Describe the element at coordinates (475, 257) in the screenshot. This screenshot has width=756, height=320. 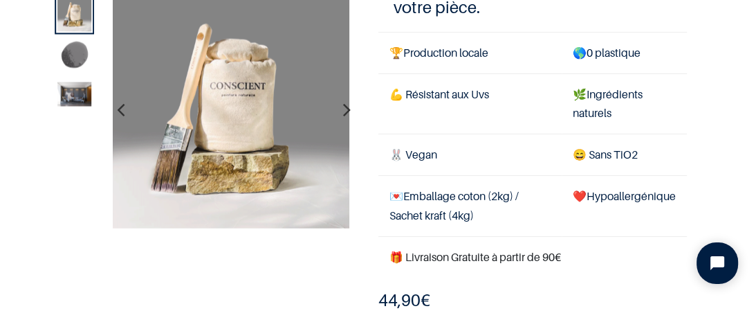
I see `font: 🎁 Livraison Gratuite à partir de 90€` at that location.